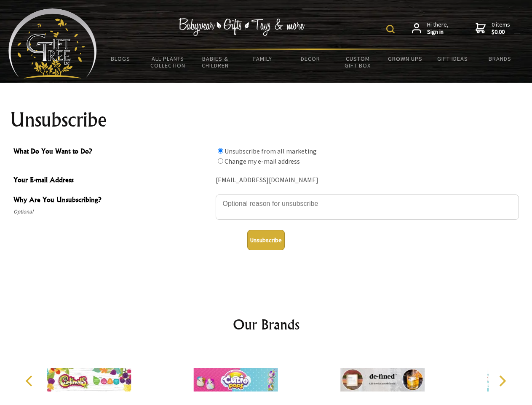  I want to click on button: Next, so click(502, 381).